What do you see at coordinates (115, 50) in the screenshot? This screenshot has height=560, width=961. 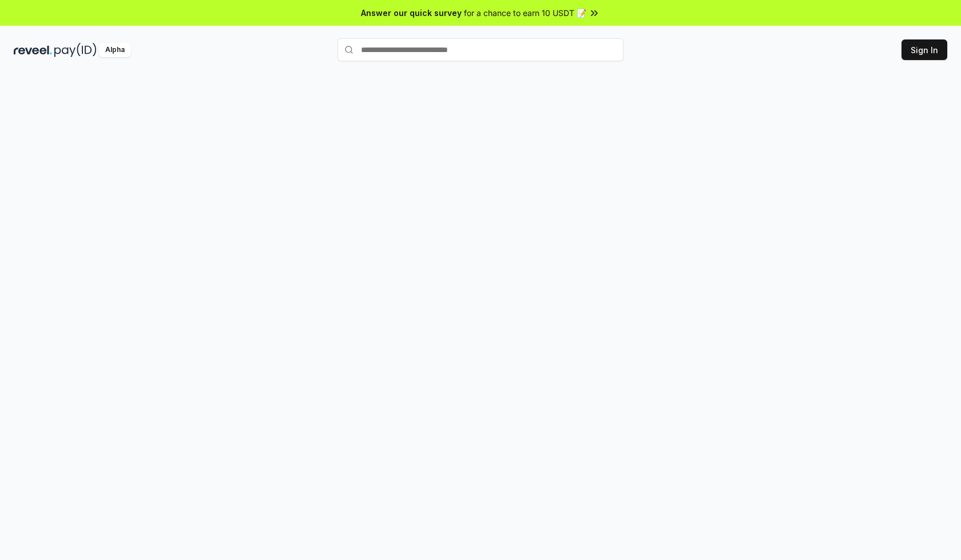 I see `div: Alpha` at bounding box center [115, 50].